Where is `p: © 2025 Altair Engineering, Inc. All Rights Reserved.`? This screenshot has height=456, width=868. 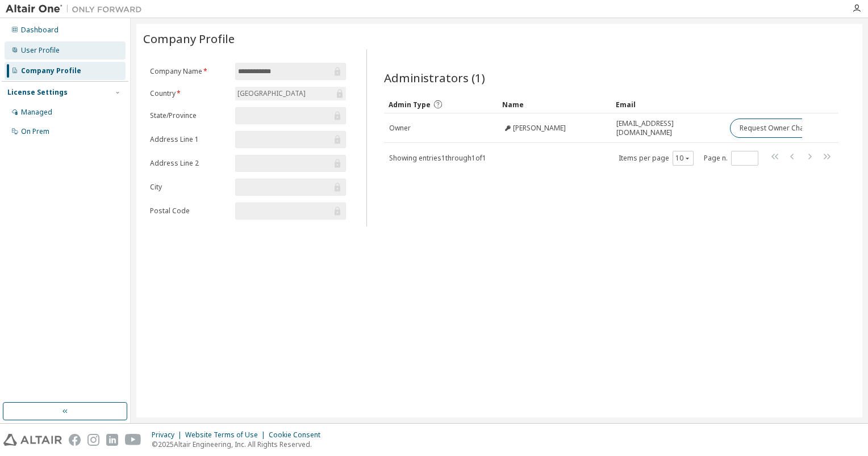 p: © 2025 Altair Engineering, Inc. All Rights Reserved. is located at coordinates (239, 444).